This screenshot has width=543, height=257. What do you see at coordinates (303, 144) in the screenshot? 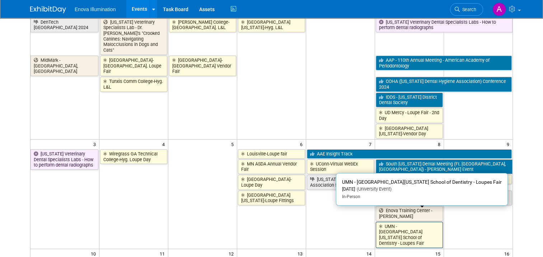
I see `span: 6` at bounding box center [303, 144].